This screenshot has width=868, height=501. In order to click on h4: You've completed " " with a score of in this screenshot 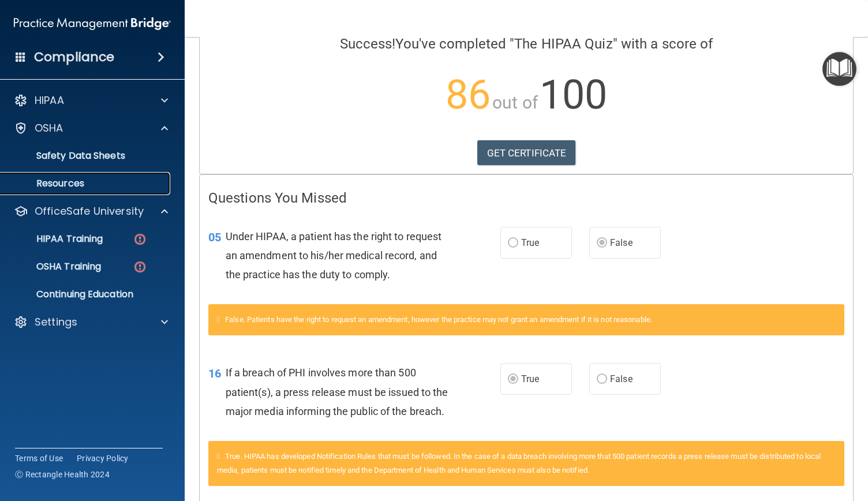, I will do `click(526, 44)`.